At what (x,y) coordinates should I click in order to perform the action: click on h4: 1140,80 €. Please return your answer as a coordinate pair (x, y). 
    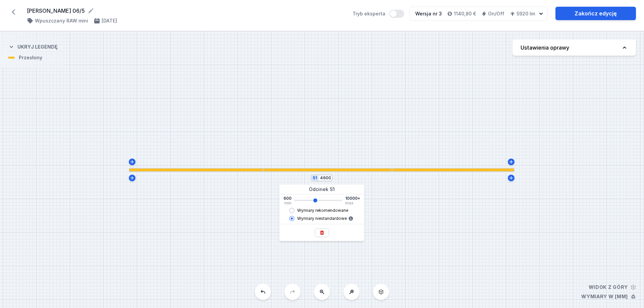
    Looking at the image, I should click on (465, 14).